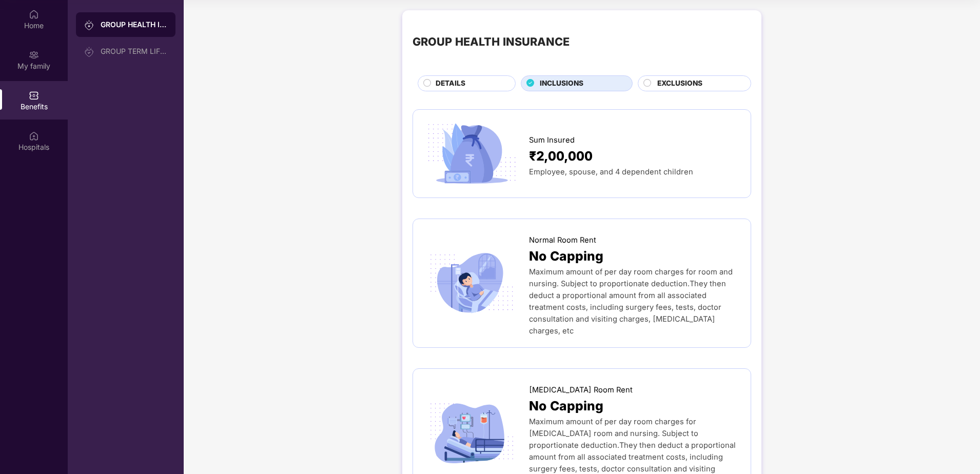 The image size is (980, 474). Describe the element at coordinates (34, 136) in the screenshot. I see `img: svg+xml;base64,PHN2ZyBpZD0iSG9zcGl0YWxzIiB4bWxucz0iaHR0cDovL3d3dy53My5vcmcvMjAwMC9zdmciIHdpZHRoPS...` at that location.